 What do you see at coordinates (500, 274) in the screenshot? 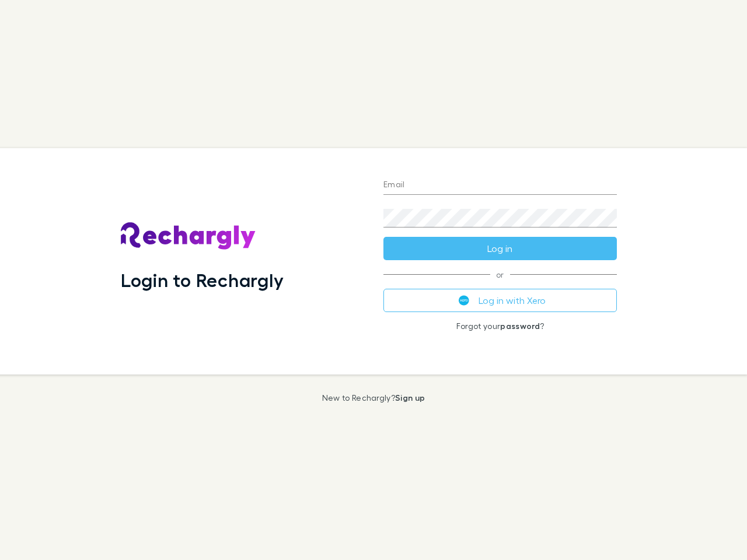
I see `span: or` at bounding box center [500, 274].